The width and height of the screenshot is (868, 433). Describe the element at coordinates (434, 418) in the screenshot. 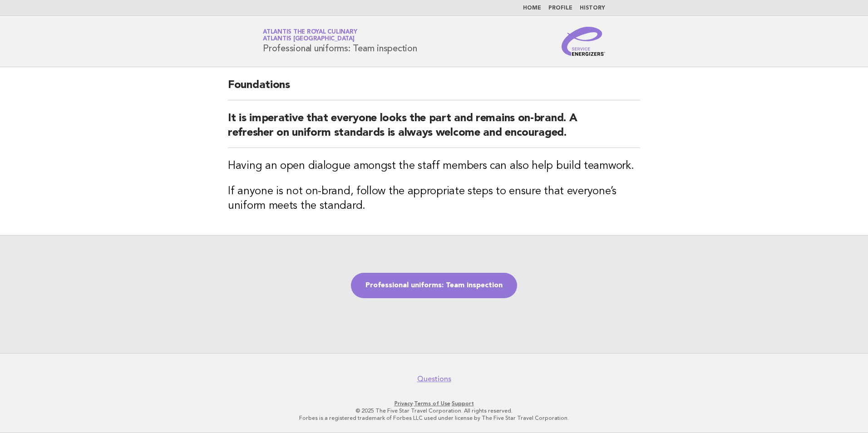

I see `p: Forbes is a registered trademark of Forbes LLC used under license by The Five Star Travel Corpora...` at that location.